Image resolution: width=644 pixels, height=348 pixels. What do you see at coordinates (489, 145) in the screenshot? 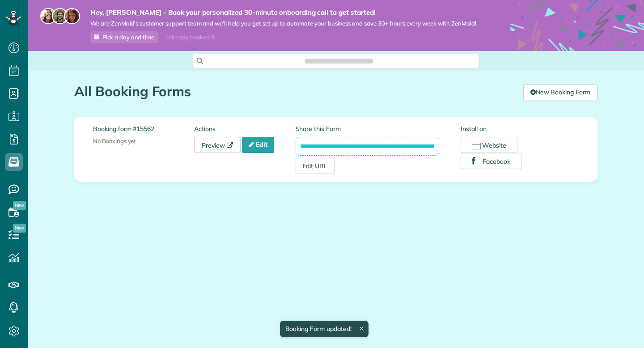
I see `button: Website` at bounding box center [489, 145].